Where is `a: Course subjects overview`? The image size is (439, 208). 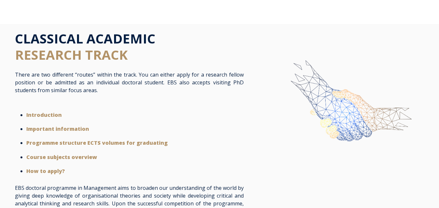 a: Course subjects overview is located at coordinates (62, 157).